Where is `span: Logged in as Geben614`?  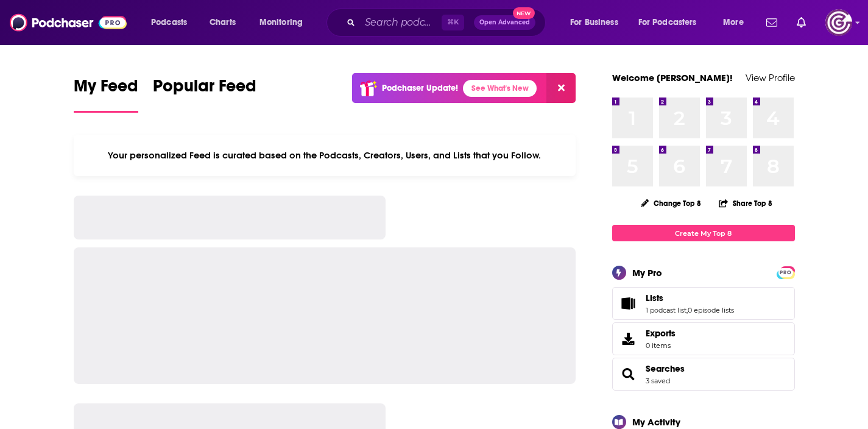 span: Logged in as Geben614 is located at coordinates (839, 22).